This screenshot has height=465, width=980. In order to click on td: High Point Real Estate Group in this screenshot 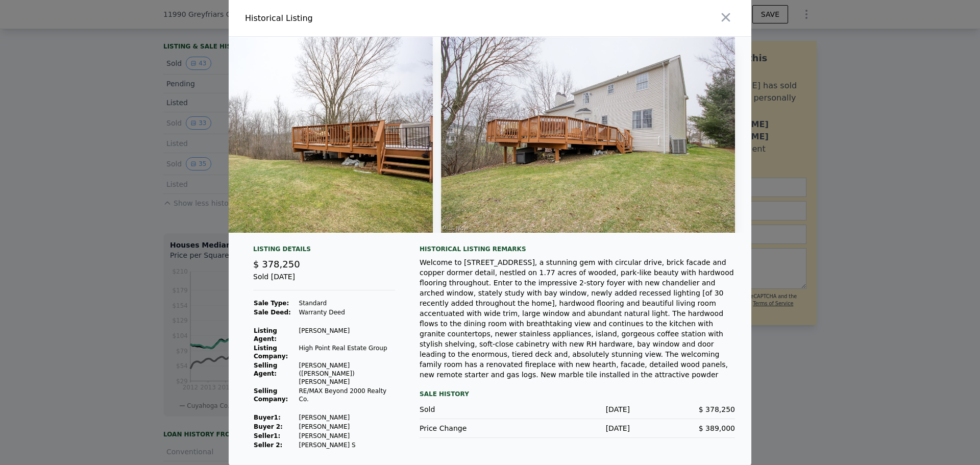, I will do `click(347, 352)`.